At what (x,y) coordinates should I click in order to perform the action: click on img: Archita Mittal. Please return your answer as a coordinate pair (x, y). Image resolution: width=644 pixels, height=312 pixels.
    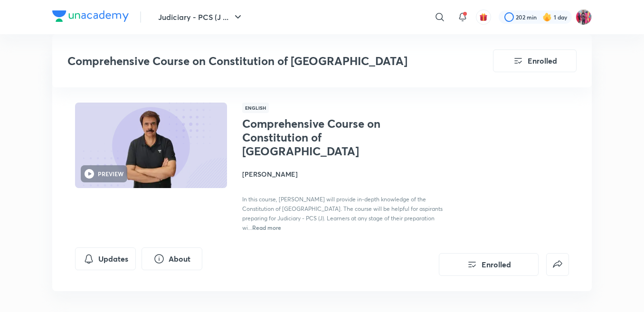
    Looking at the image, I should click on (584, 17).